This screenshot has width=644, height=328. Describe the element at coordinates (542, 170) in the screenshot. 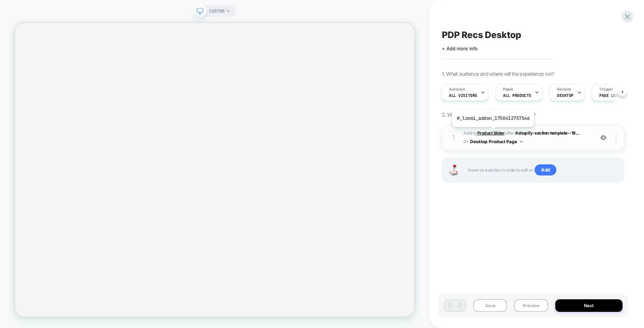

I see `span: Hover on a section in order to edit or` at that location.